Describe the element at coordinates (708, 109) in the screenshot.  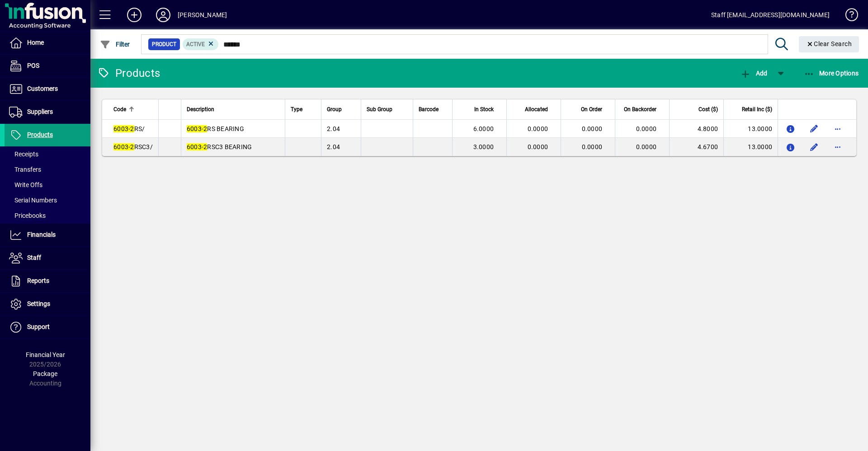
I see `span: Cost ($)` at that location.